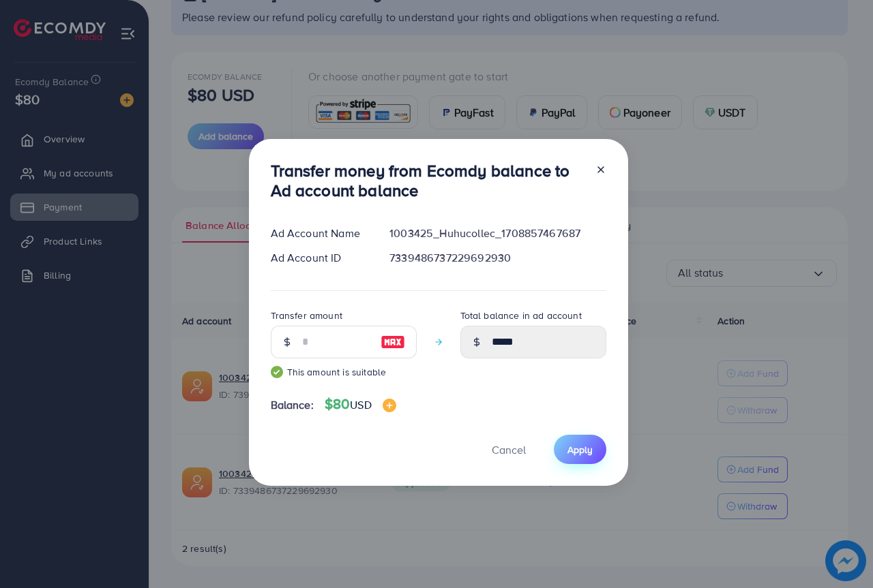  Describe the element at coordinates (497, 233) in the screenshot. I see `div: 1003425_Huhucollec_1708857467687` at that location.